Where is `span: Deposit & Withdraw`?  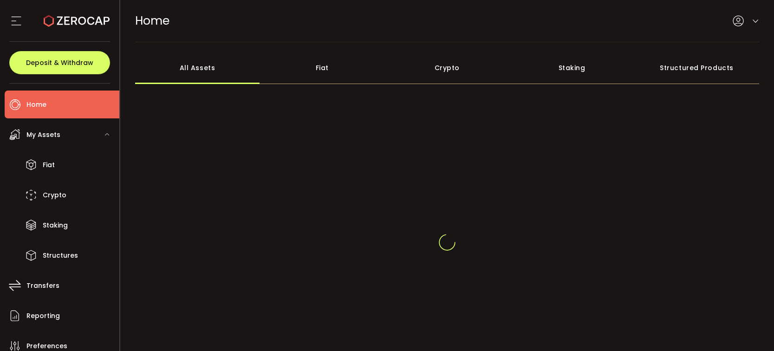 span: Deposit & Withdraw is located at coordinates (59, 63).